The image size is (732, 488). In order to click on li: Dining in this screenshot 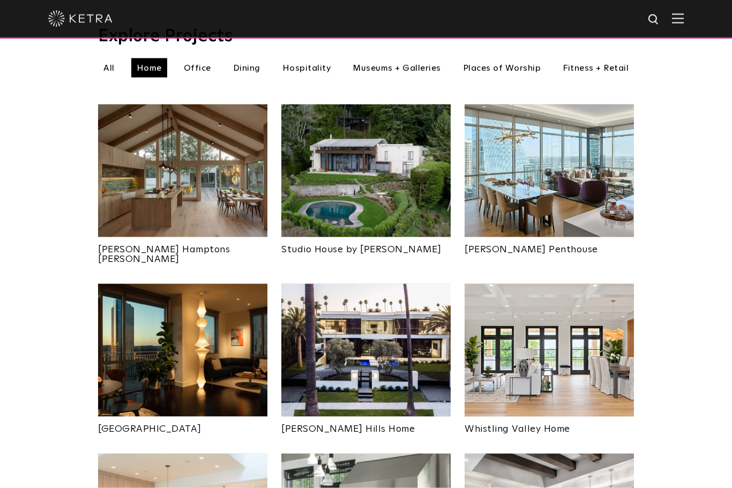, I will do `click(246, 68)`.